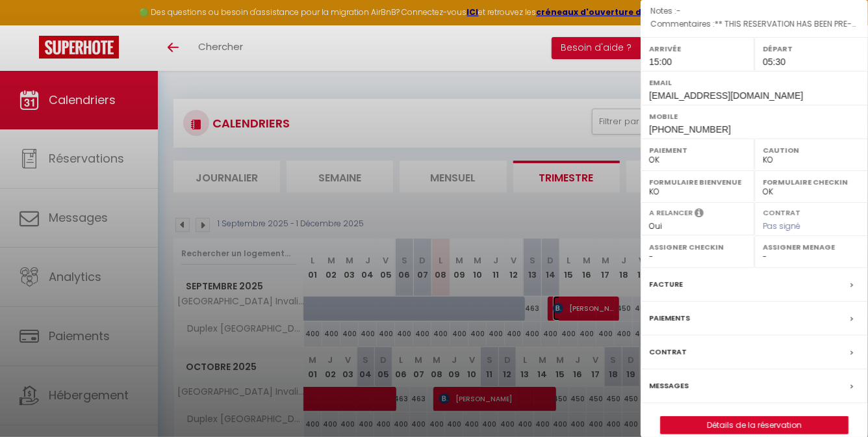  What do you see at coordinates (811, 150) in the screenshot?
I see `label: Caution` at bounding box center [811, 150].